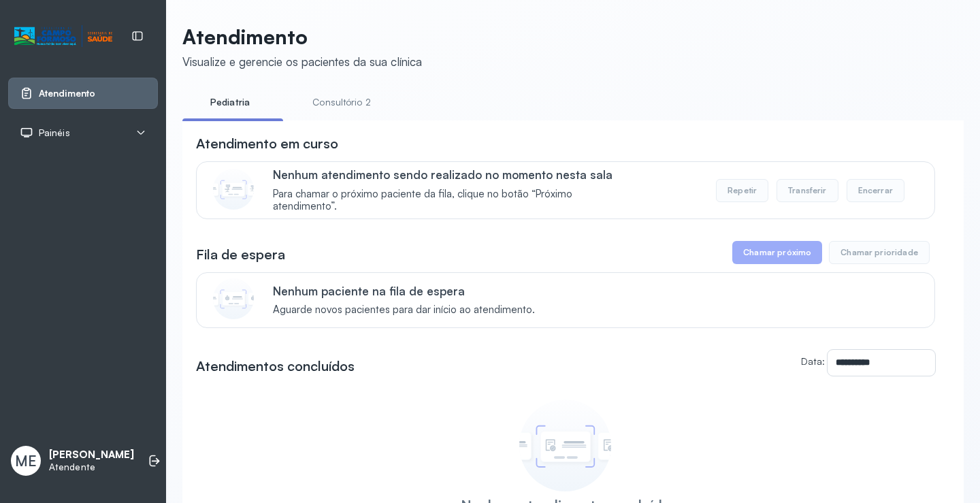 Image resolution: width=980 pixels, height=503 pixels. Describe the element at coordinates (240, 255) in the screenshot. I see `h3: Fila de espera` at that location.